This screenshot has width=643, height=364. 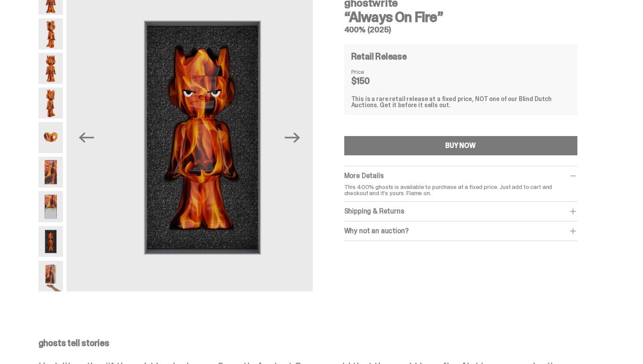 What do you see at coordinates (364, 175) in the screenshot?
I see `span: More Details` at bounding box center [364, 175].